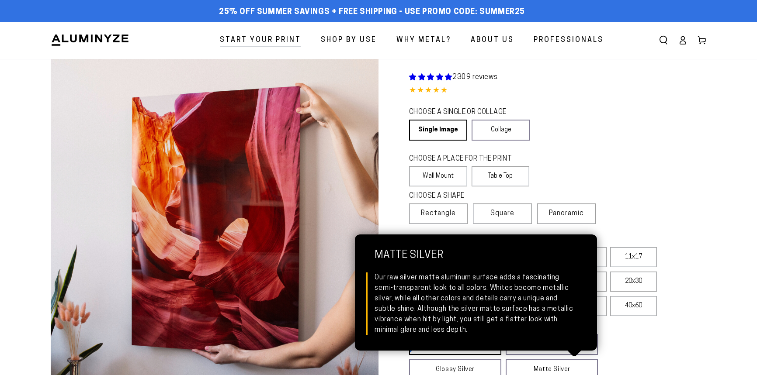 The width and height of the screenshot is (757, 375). Describe the element at coordinates (558, 91) in the screenshot. I see `div: 4.85 out of 5.0 stars` at that location.